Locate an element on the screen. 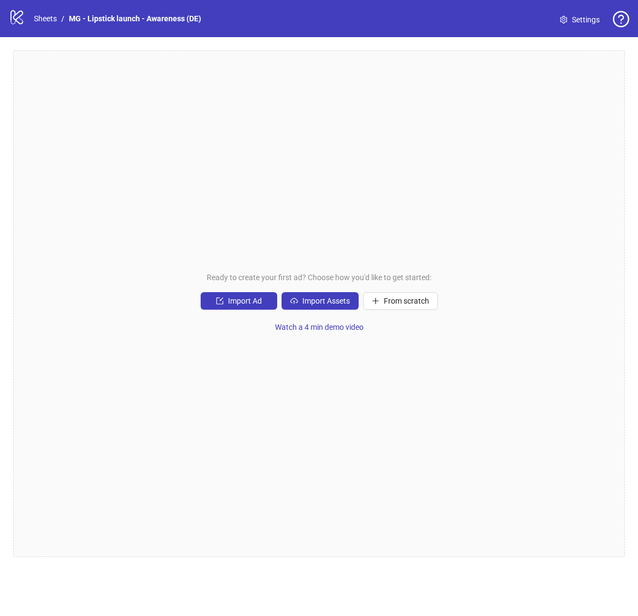 Image resolution: width=638 pixels, height=616 pixels. span: Watch a 4 min demo video is located at coordinates (319, 327).